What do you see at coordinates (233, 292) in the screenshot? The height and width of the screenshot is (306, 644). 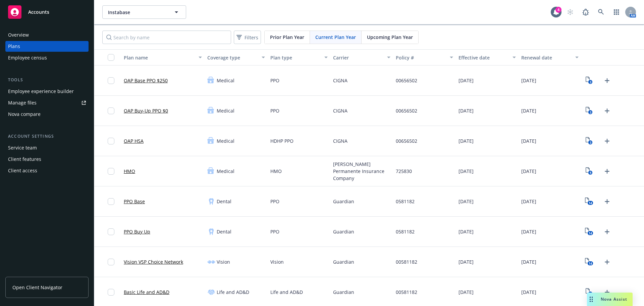 I see `span: Life and AD&D` at bounding box center [233, 292].